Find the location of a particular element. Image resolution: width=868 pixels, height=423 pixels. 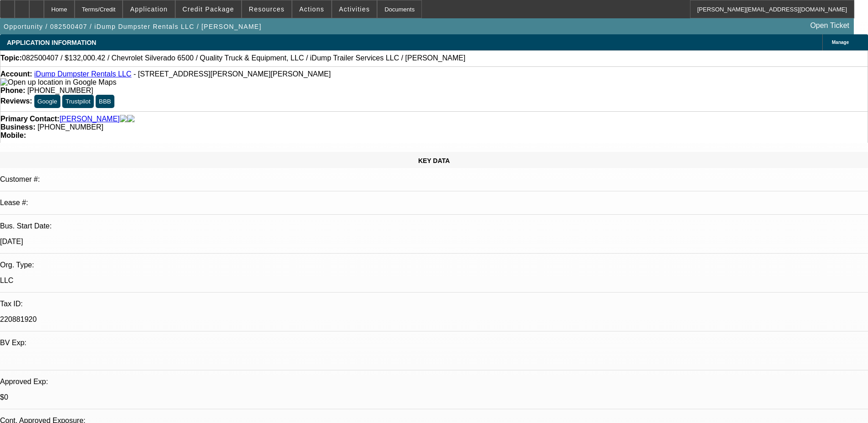

button: Credit Package is located at coordinates (208, 9).